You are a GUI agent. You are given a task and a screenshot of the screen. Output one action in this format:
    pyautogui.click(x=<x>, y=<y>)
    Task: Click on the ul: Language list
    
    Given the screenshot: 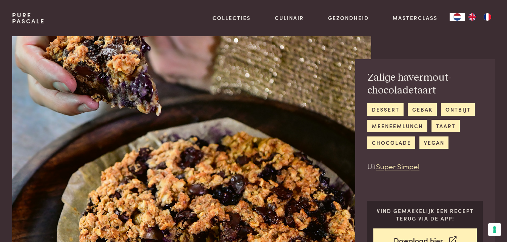 What is the action you would take?
    pyautogui.click(x=479, y=17)
    